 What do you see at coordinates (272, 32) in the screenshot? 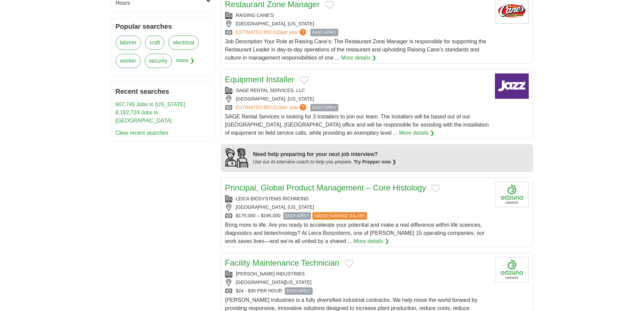
I see `a: ESTIMATED:$50,620per year?` at bounding box center [272, 32].